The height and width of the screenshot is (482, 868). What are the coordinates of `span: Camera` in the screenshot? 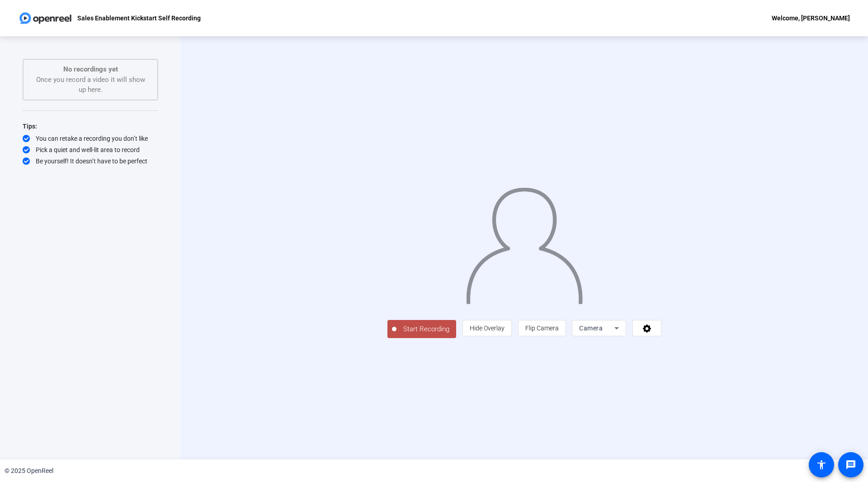 It's located at (591, 328).